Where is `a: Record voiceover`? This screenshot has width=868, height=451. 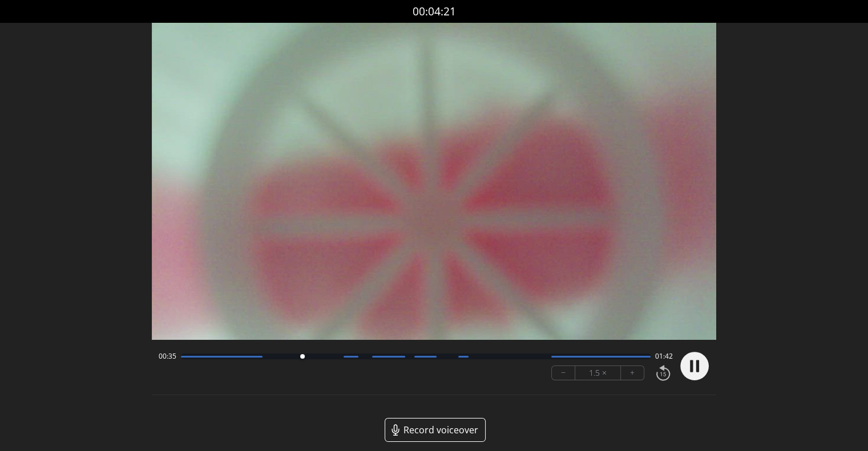
a: Record voiceover is located at coordinates (435, 430).